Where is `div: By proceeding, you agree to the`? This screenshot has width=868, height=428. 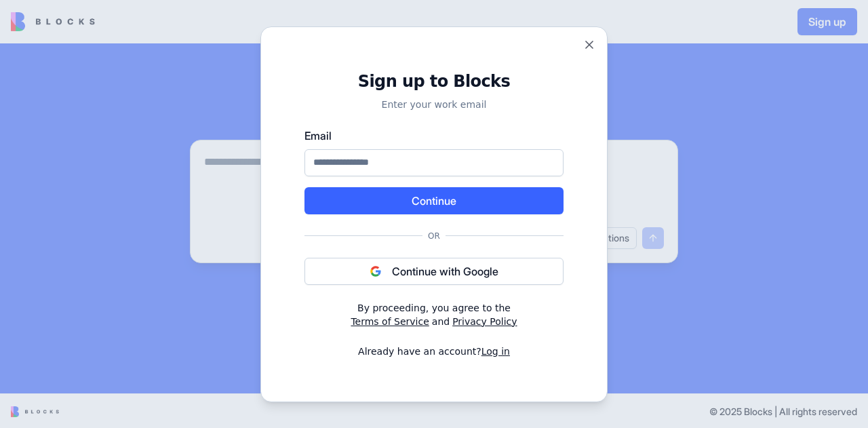
div: By proceeding, you agree to the is located at coordinates (434, 308).